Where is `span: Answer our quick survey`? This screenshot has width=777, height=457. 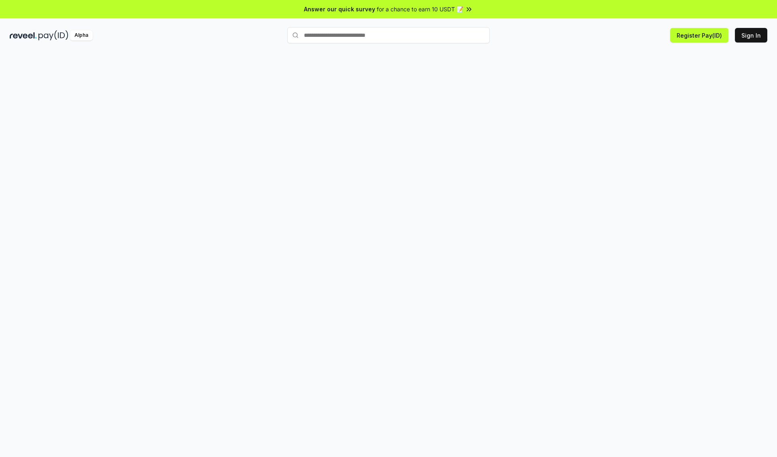 span: Answer our quick survey is located at coordinates (339, 9).